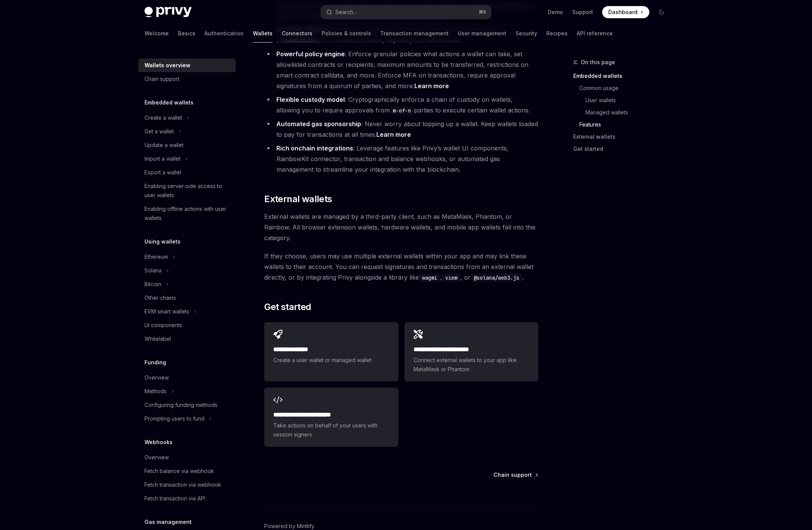 Image resolution: width=812 pixels, height=530 pixels. What do you see at coordinates (414, 34) in the screenshot?
I see `a: Transaction management` at bounding box center [414, 34].